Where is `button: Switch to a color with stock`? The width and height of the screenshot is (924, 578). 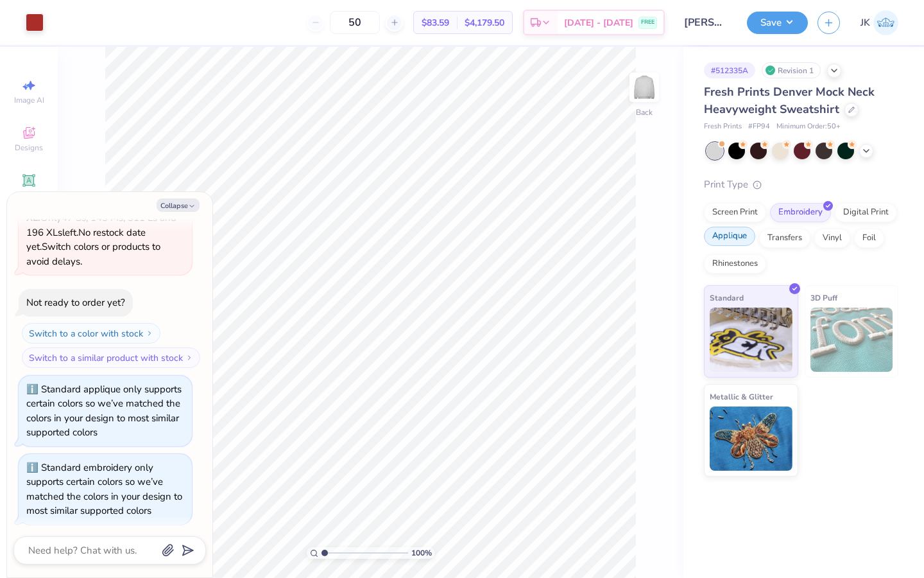 button: Switch to a color with stock is located at coordinates (91, 334).